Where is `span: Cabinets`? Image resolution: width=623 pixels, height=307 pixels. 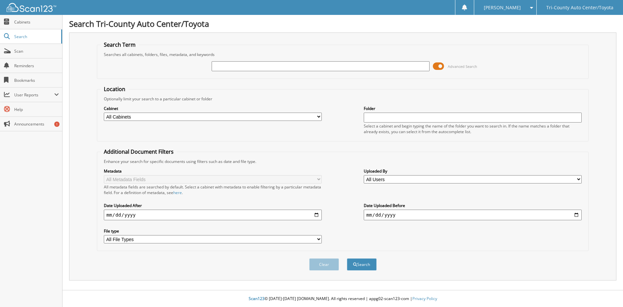
span: Cabinets is located at coordinates (36, 22).